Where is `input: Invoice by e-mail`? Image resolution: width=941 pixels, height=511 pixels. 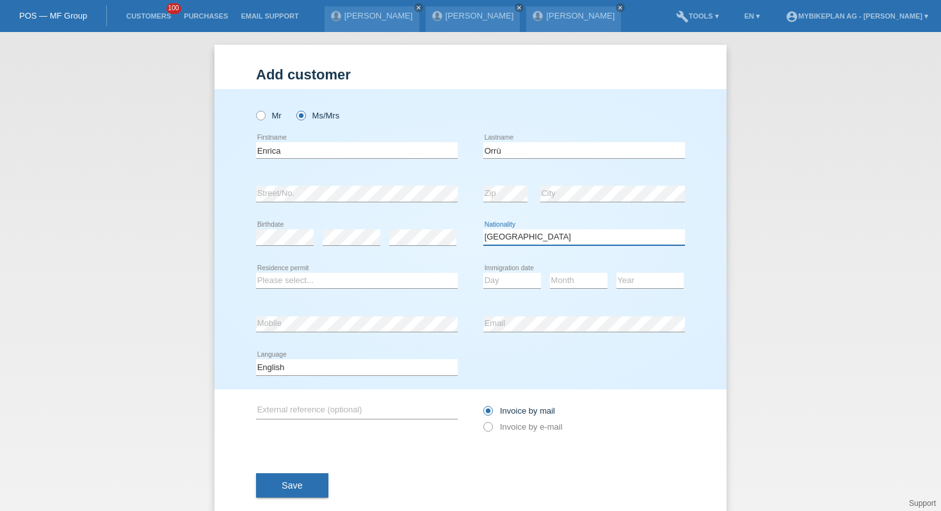 input: Invoice by e-mail is located at coordinates (487, 429).